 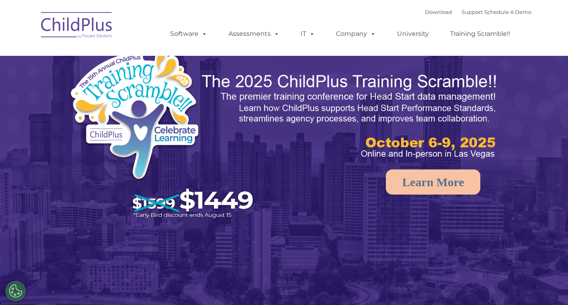 I want to click on a: Assessments, so click(x=254, y=34).